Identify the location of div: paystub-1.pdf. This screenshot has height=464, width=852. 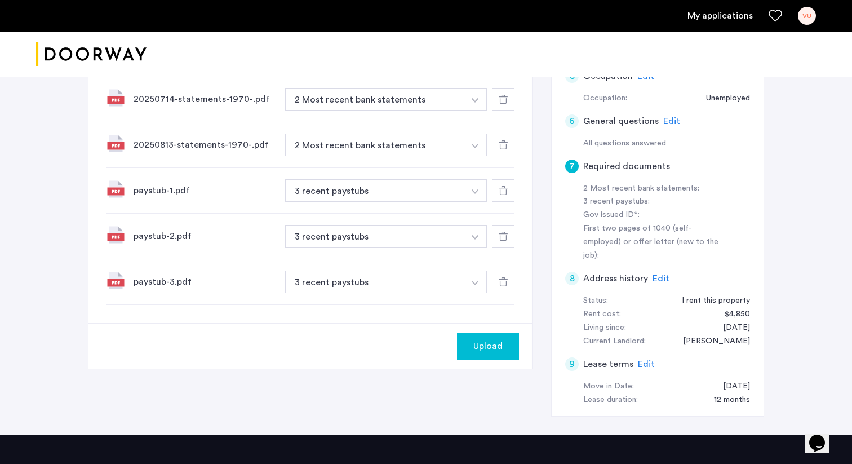
(205, 190).